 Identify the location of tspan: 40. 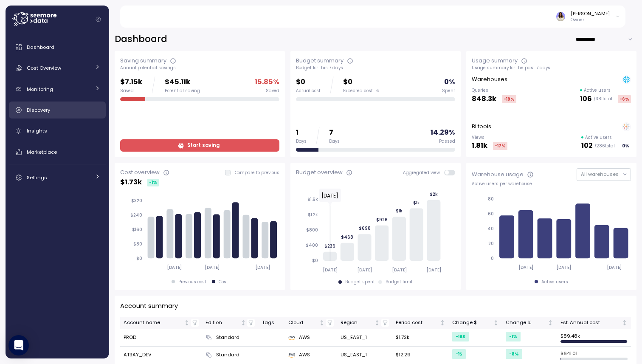
(491, 228).